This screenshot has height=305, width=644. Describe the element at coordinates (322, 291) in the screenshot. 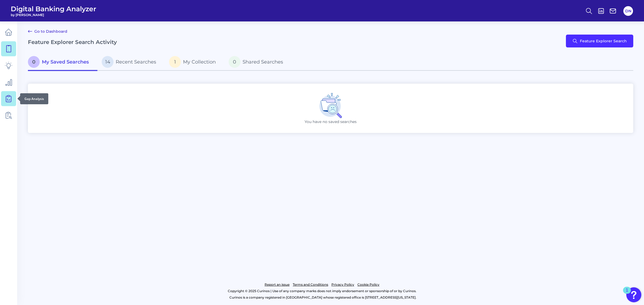

I see `p: Copyright © 2025 Curinos | Use of any company marks does not imply endorsement or sponsorship of ...` at that location.